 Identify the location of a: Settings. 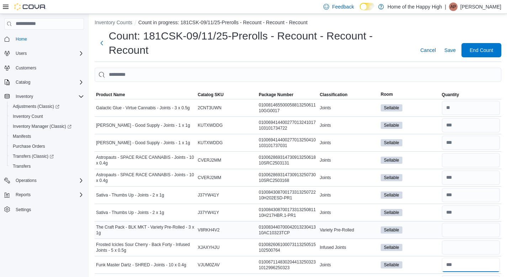
(23, 209).